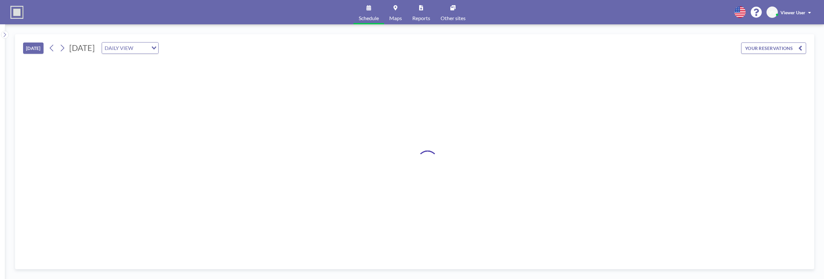 The image size is (824, 279). What do you see at coordinates (119, 48) in the screenshot?
I see `span: DAILY VIEW` at bounding box center [119, 48].